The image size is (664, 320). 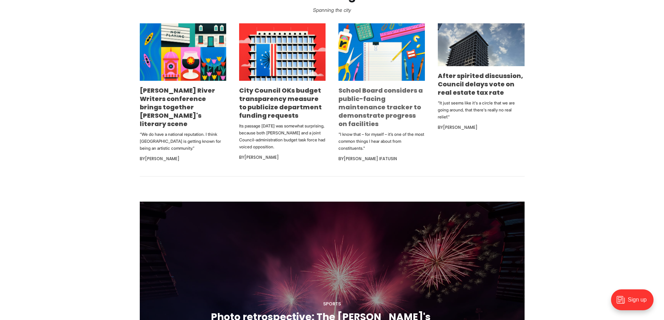 I want to click on img: City Council OKs budget transparency measure to publicize department funding requests, so click(x=282, y=52).